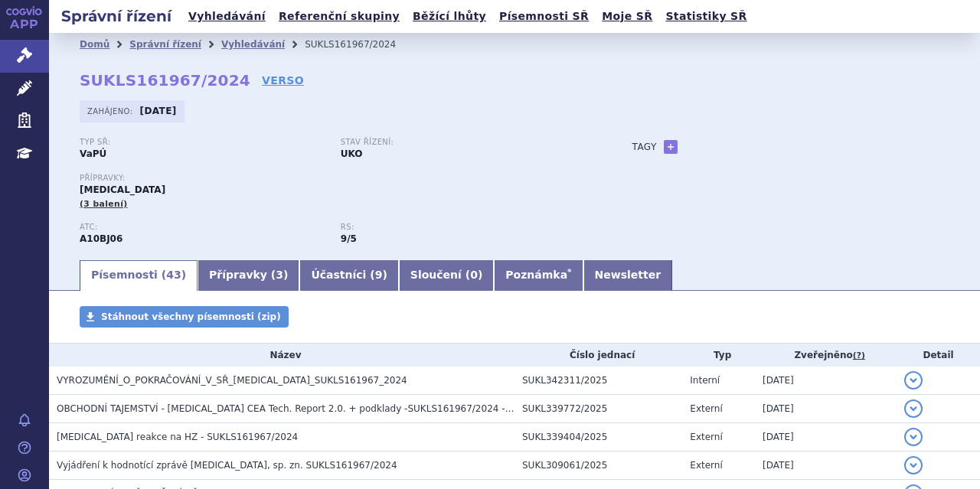  Describe the element at coordinates (202, 142) in the screenshot. I see `p: Typ SŘ:` at that location.